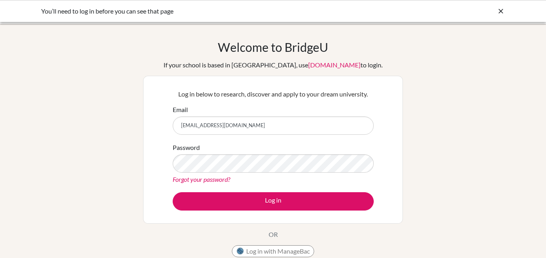 The image size is (546, 258). I want to click on h1: Welcome to BridgeU, so click(273, 47).